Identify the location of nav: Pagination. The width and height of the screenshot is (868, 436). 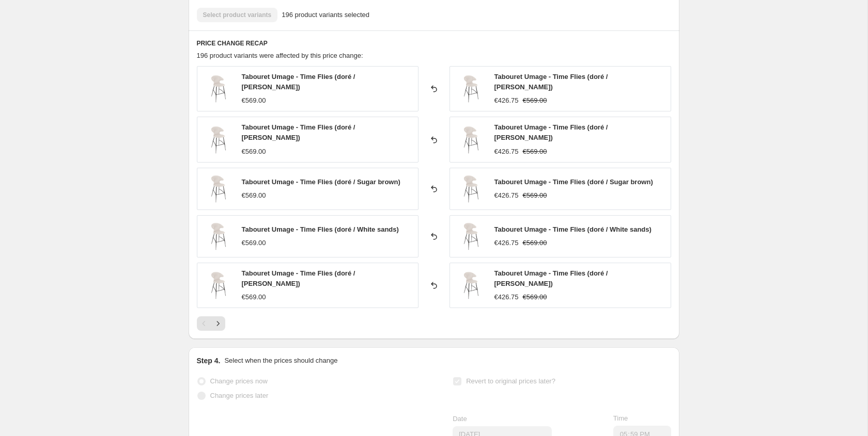
(211, 323).